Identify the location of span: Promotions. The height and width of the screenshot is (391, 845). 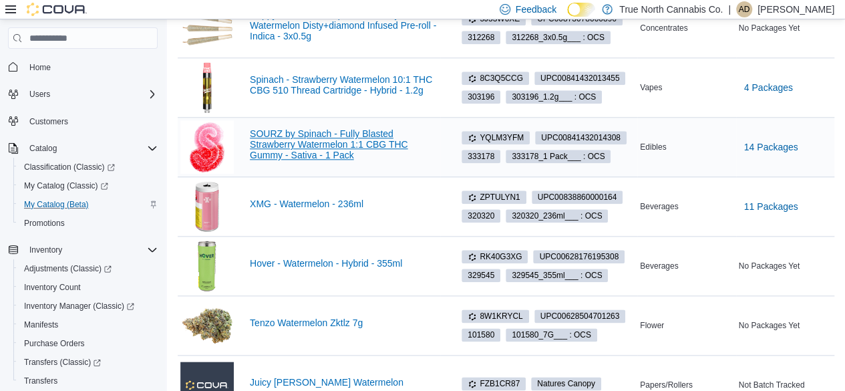
(44, 223).